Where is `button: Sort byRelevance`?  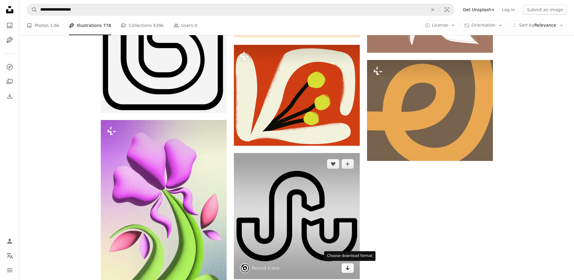 button: Sort byRelevance is located at coordinates (537, 25).